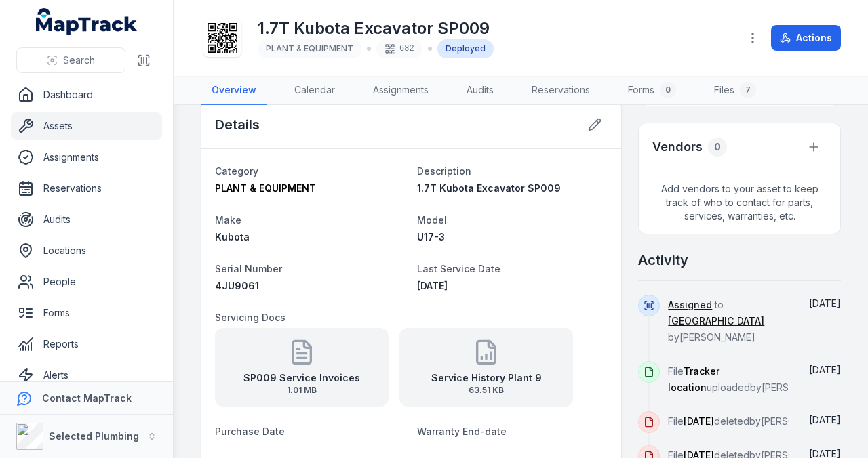 This screenshot has height=458, width=868. I want to click on span: Purchase Date, so click(249, 431).